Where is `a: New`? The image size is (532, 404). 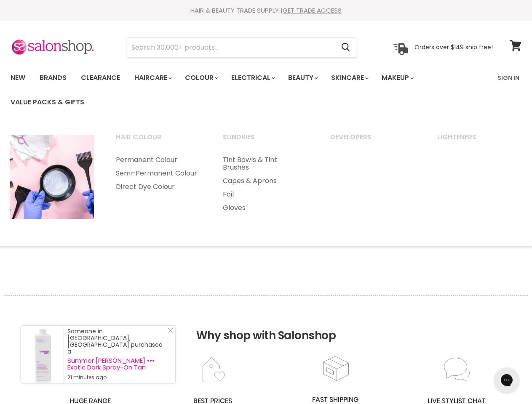
a: New is located at coordinates (18, 78).